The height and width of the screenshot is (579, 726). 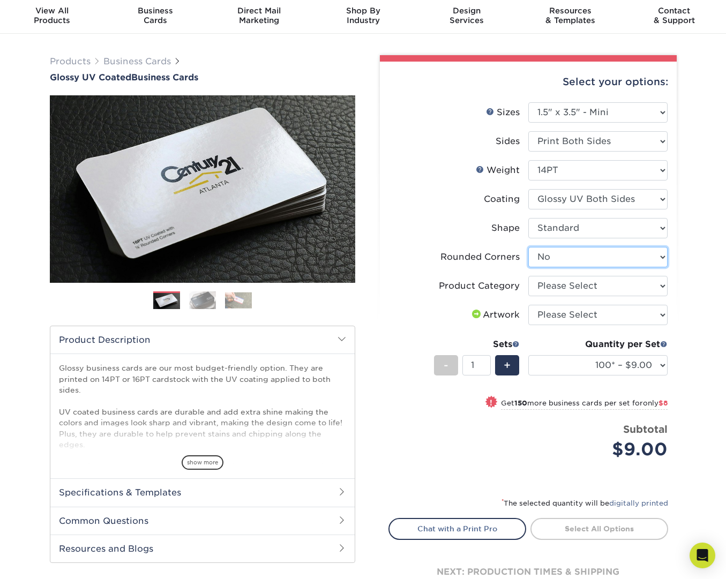 I want to click on div: $9.00, so click(x=602, y=450).